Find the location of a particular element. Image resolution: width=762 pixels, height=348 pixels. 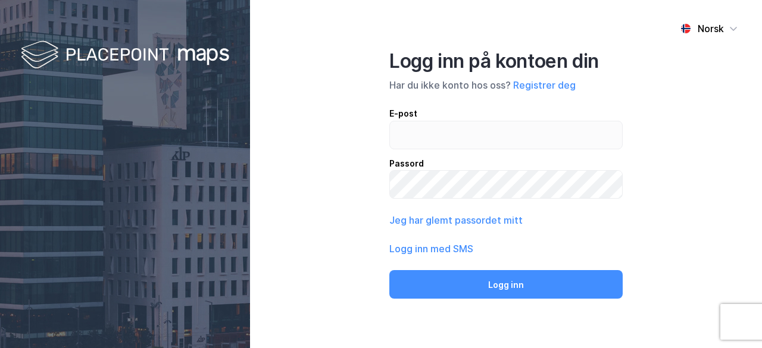

button: Logg inn med SMS is located at coordinates (431, 249).